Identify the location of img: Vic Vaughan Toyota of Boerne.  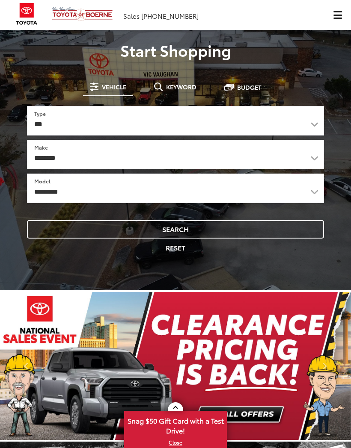
(82, 14).